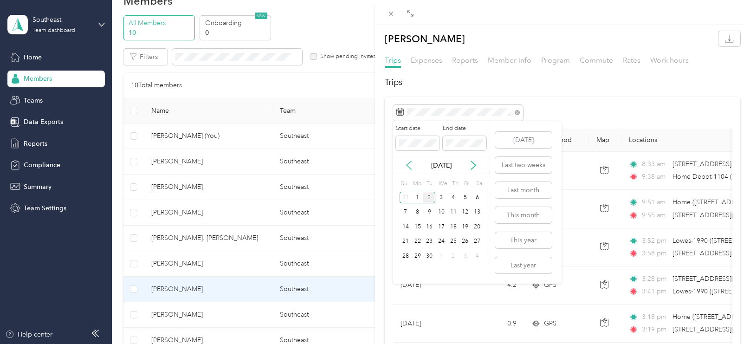 This screenshot has height=344, width=750. Describe the element at coordinates (655, 202) in the screenshot. I see `span: 9:51 am` at that location.